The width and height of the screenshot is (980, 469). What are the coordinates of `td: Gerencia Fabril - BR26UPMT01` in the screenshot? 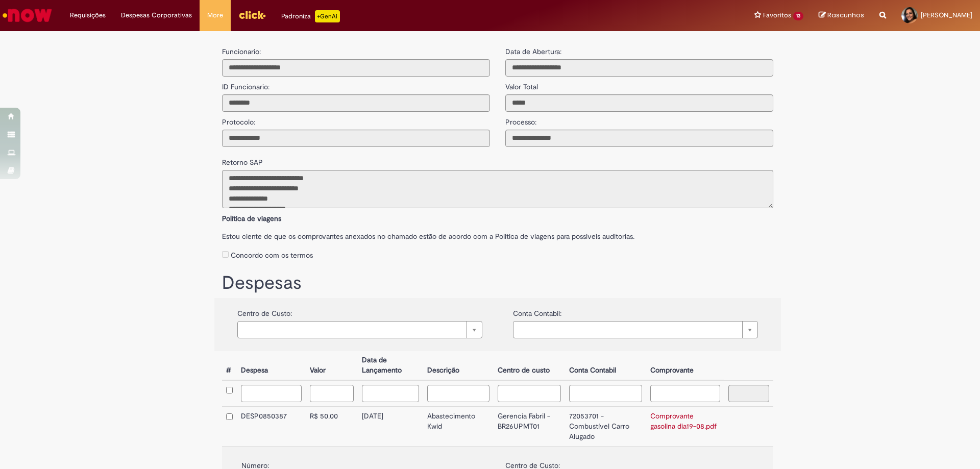 It's located at (529, 426).